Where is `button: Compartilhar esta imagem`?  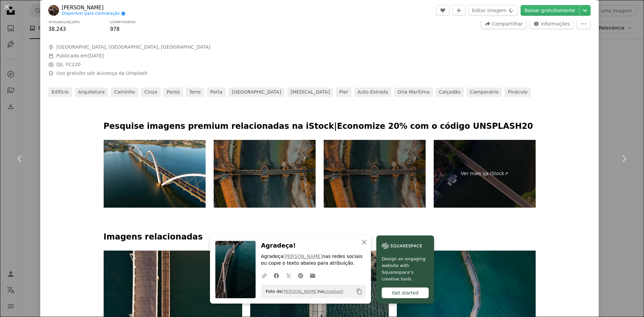 button: Compartilhar esta imagem is located at coordinates (504, 24).